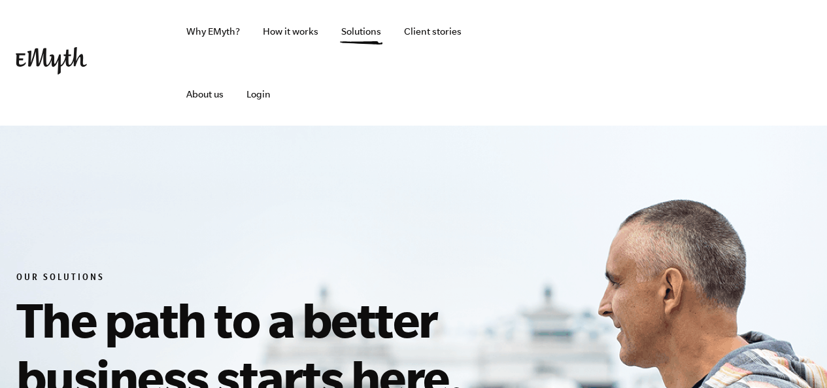  What do you see at coordinates (258, 94) in the screenshot?
I see `a: Login` at bounding box center [258, 94].